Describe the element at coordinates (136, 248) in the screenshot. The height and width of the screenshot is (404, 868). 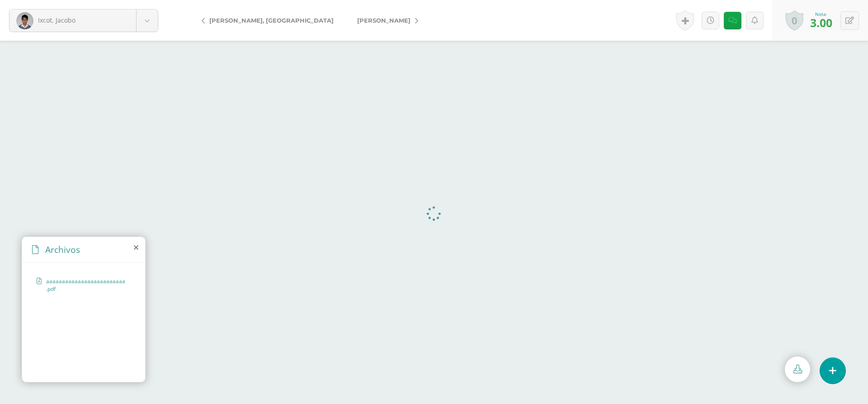
I see `i: close` at that location.